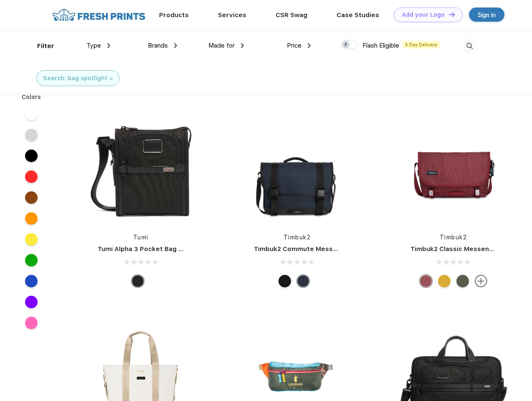  What do you see at coordinates (146, 249) in the screenshot?
I see `a: Tumi Alpha 3 Pocket Bag Small` at bounding box center [146, 249].